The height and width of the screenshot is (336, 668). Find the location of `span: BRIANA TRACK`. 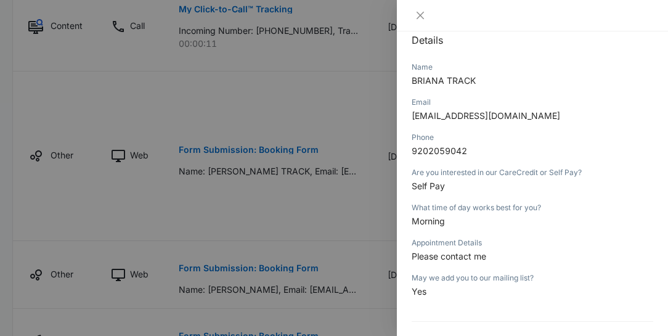

span: BRIANA TRACK is located at coordinates (444, 80).